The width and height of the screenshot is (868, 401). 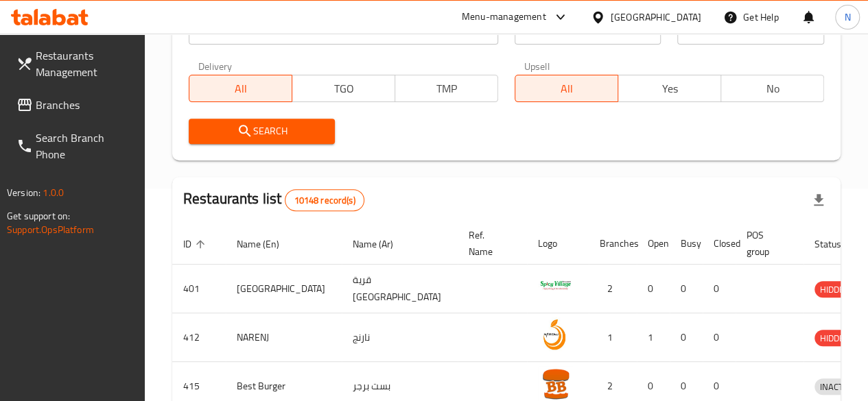 I want to click on th: Busy, so click(x=686, y=244).